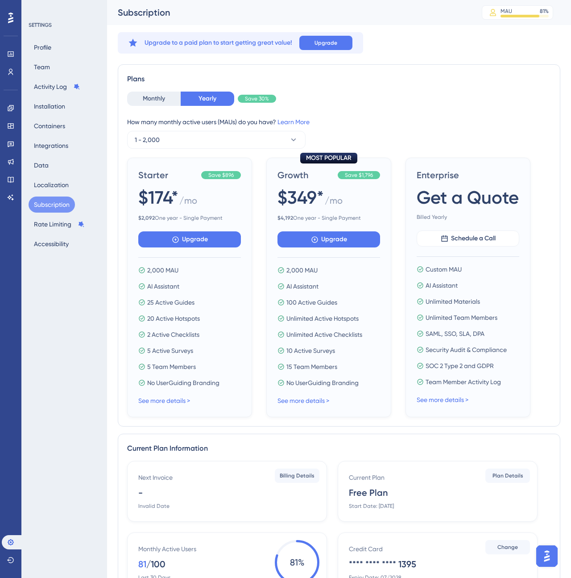 The width and height of the screenshot is (571, 578). I want to click on button: Rate Limiting, so click(59, 224).